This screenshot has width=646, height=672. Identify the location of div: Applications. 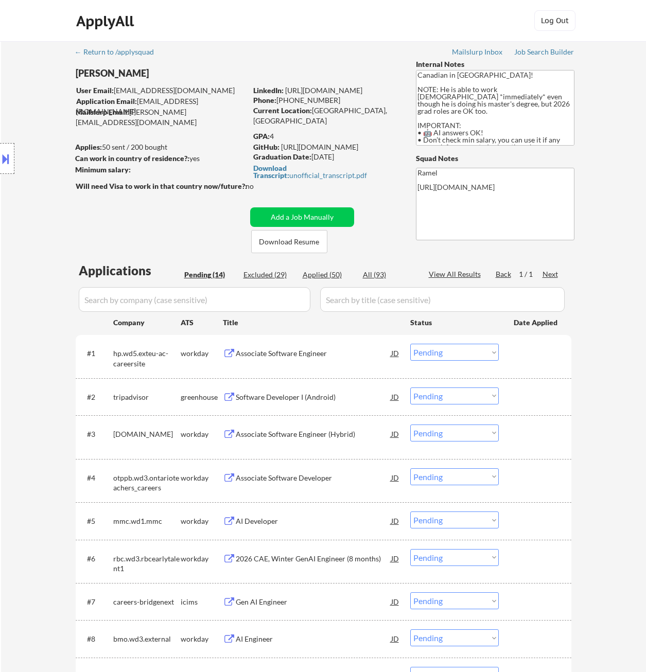
(130, 271).